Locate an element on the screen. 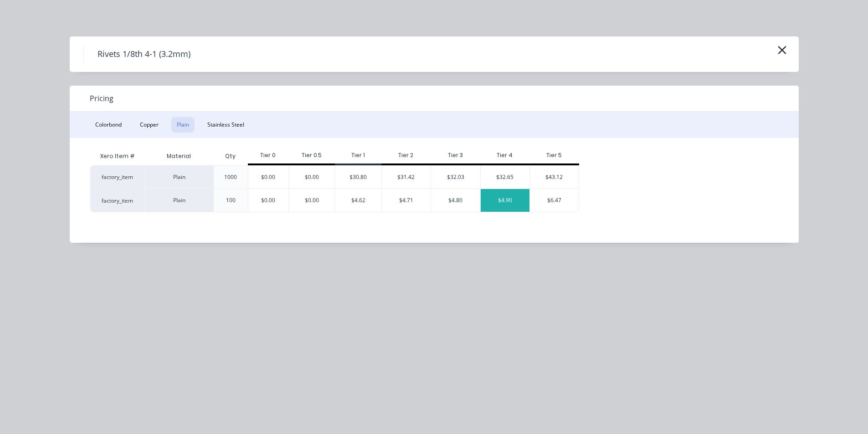 Image resolution: width=868 pixels, height=434 pixels. div: $32.65 is located at coordinates (505, 177).